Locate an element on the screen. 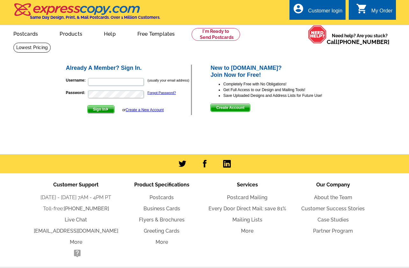  span: Our Company is located at coordinates (333, 185).